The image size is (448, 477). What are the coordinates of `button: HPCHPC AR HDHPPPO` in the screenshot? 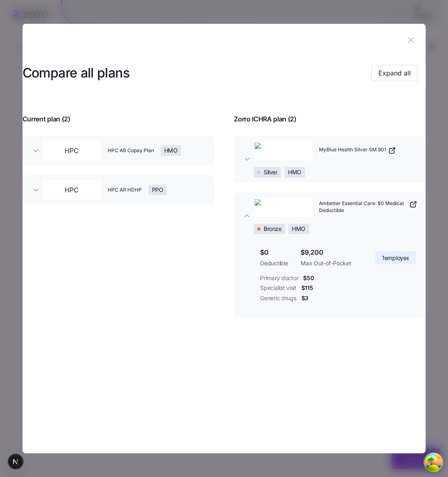 It's located at (119, 190).